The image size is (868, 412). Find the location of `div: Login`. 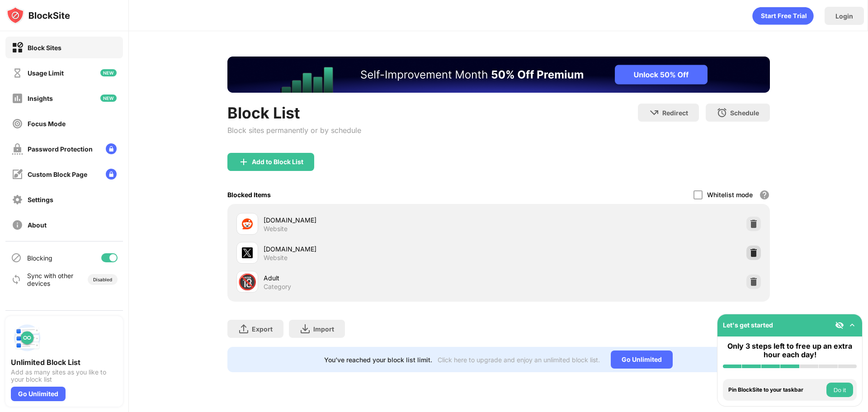

div: Login is located at coordinates (844, 16).